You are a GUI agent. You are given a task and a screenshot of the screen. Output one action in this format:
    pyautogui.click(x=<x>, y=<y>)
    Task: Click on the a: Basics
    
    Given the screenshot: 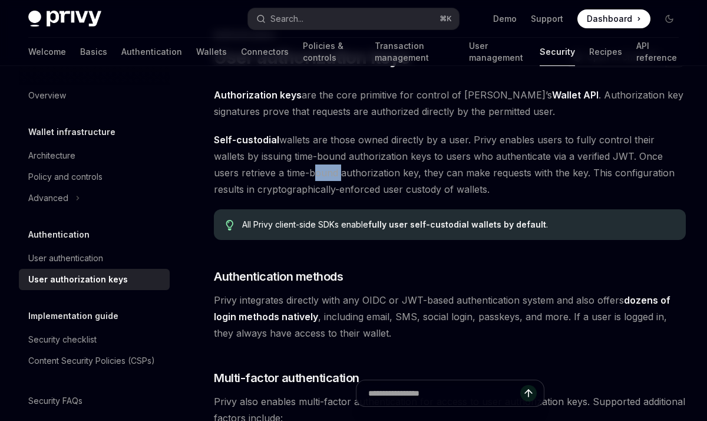 What is the action you would take?
    pyautogui.click(x=94, y=52)
    